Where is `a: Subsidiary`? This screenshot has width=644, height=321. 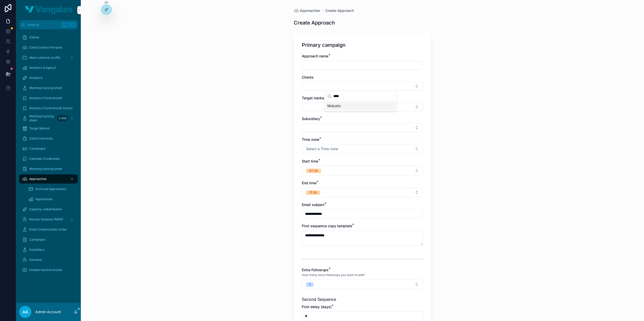
a: Subsidiary is located at coordinates (48, 250).